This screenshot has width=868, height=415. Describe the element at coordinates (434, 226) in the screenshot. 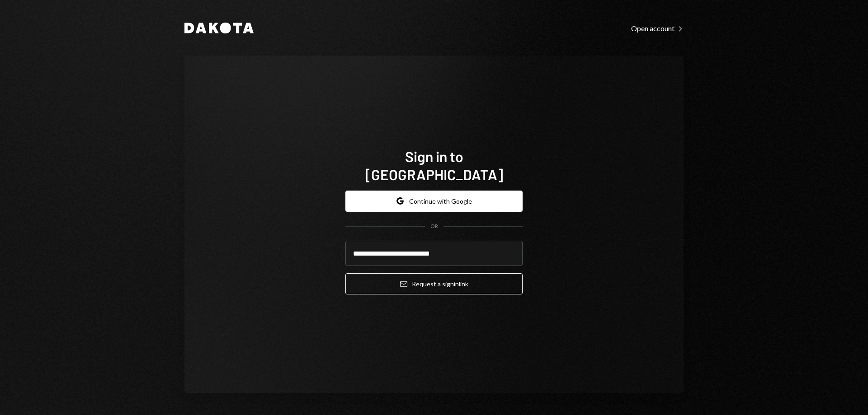

I see `div: OR` at that location.